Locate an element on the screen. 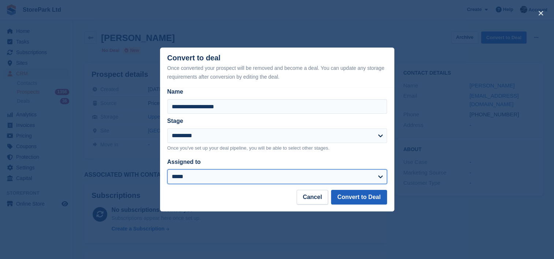 This screenshot has width=554, height=259. div: Once converted your prospect will be removed and become a deal. You can update any storage requir... is located at coordinates (277, 73).